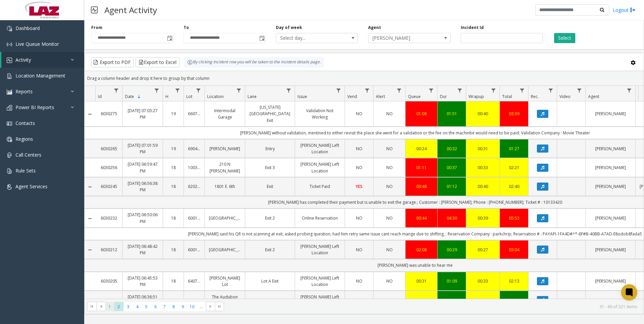 This screenshot has height=324, width=644. What do you see at coordinates (352, 96) in the screenshot?
I see `span: Vend` at bounding box center [352, 96].